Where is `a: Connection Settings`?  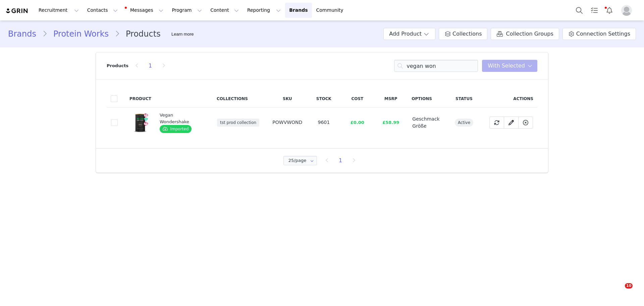
a: Connection Settings is located at coordinates (599, 34).